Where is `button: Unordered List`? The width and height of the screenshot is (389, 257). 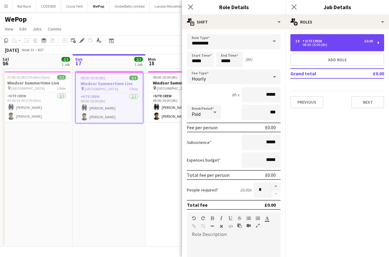 button: Unordered List is located at coordinates (249, 218).